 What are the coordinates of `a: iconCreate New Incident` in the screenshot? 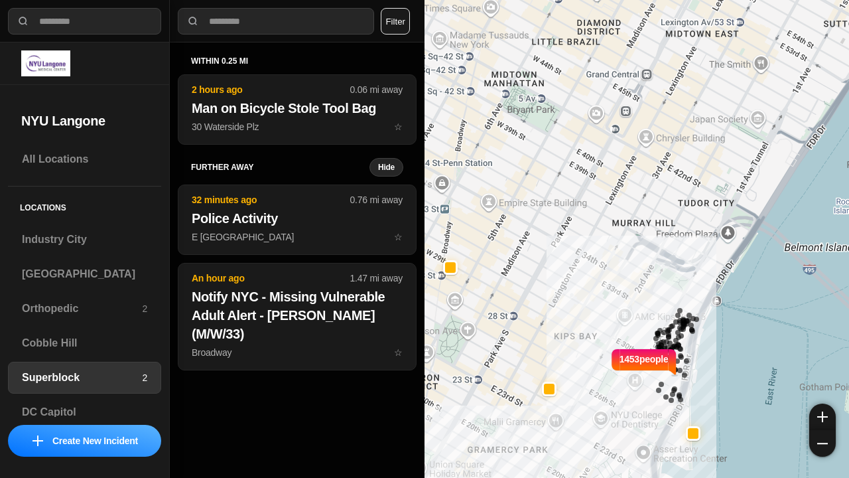 It's located at (84, 441).